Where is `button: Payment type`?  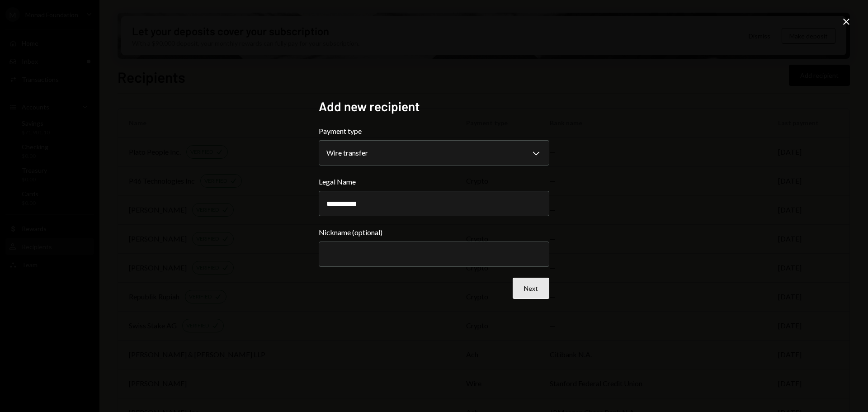
button: Payment type is located at coordinates (434, 153).